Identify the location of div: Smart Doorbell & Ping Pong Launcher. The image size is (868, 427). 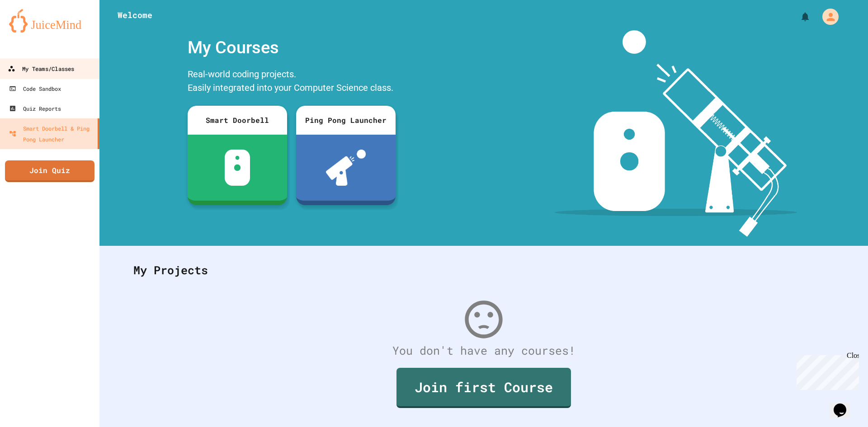
(52, 134).